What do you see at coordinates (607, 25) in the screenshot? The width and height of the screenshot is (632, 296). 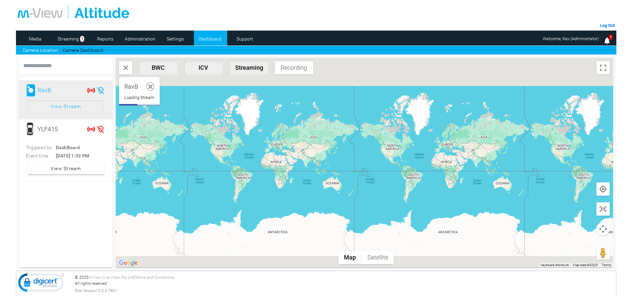 I see `a: Log Out` at bounding box center [607, 25].